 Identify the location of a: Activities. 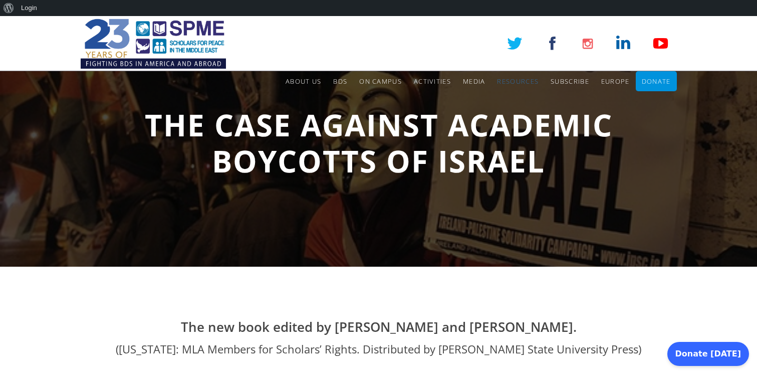
(432, 81).